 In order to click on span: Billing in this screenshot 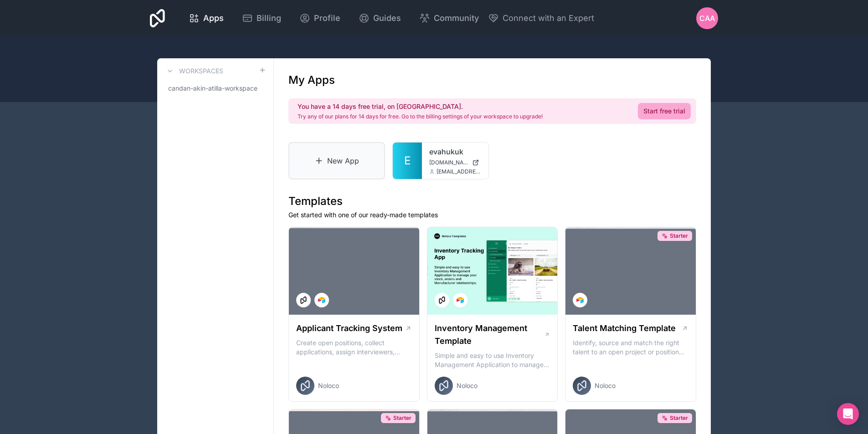, I will do `click(268, 18)`.